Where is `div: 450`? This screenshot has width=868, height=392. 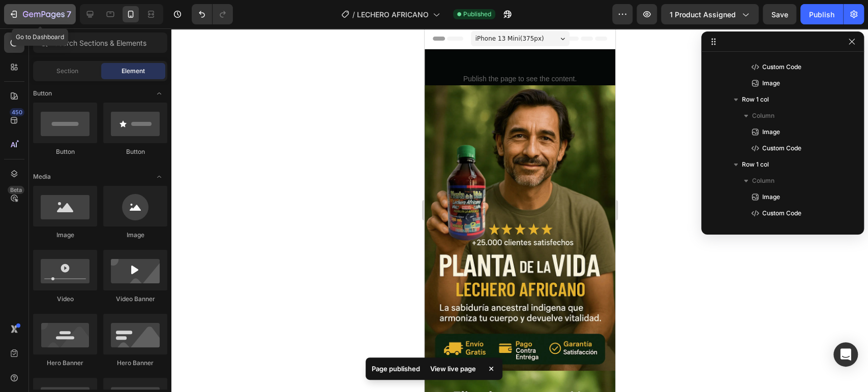
div: 450 is located at coordinates (17, 112).